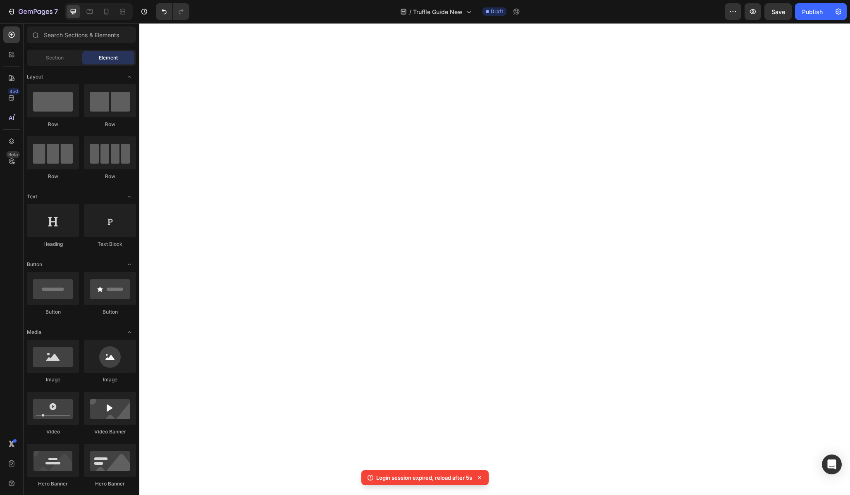  What do you see at coordinates (81, 35) in the screenshot?
I see `input: Search Sections & Elements` at bounding box center [81, 35].